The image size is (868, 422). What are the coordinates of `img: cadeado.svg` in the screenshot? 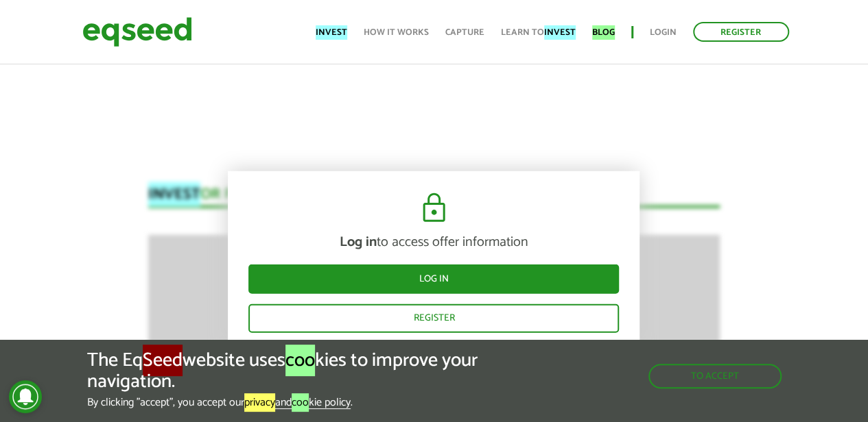 It's located at (434, 208).